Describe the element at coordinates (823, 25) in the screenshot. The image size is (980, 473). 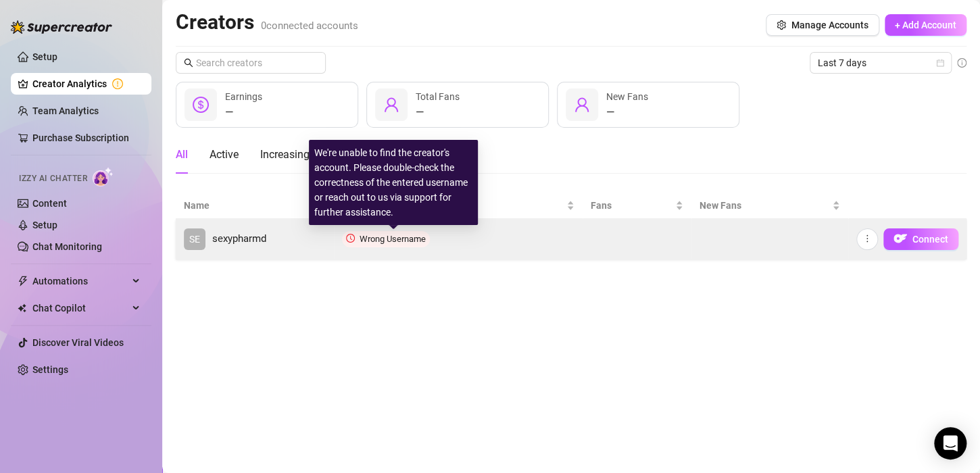
I see `button: Manage Accounts` at that location.